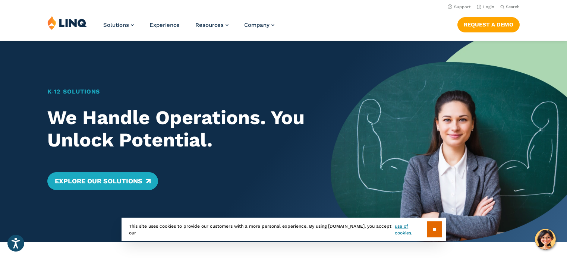 The width and height of the screenshot is (567, 259). I want to click on a: Request a Demo, so click(488, 25).